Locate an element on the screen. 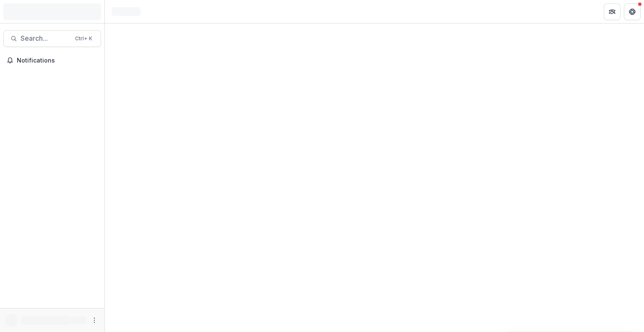  nav: breadcrumb is located at coordinates (126, 11).